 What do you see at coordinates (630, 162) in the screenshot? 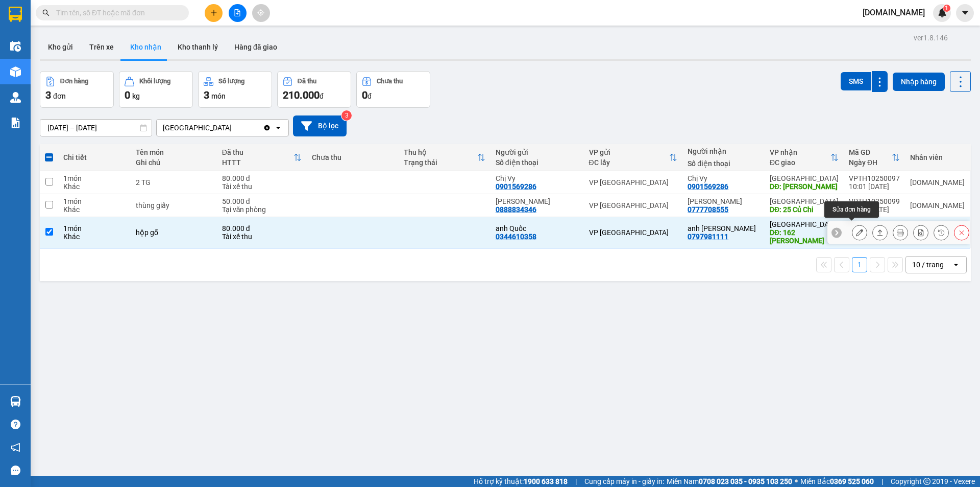
I see `div: ĐC lấy` at bounding box center [630, 162].